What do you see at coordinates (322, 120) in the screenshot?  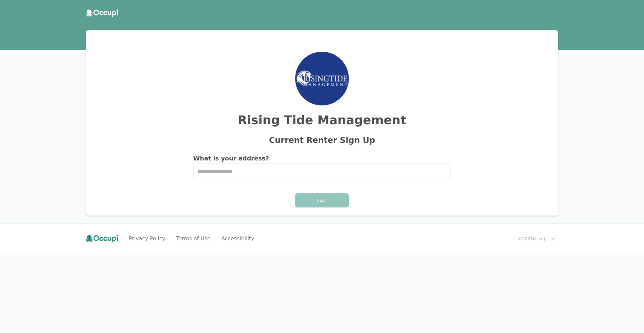 I see `h2: Rising Tide Management` at bounding box center [322, 120].